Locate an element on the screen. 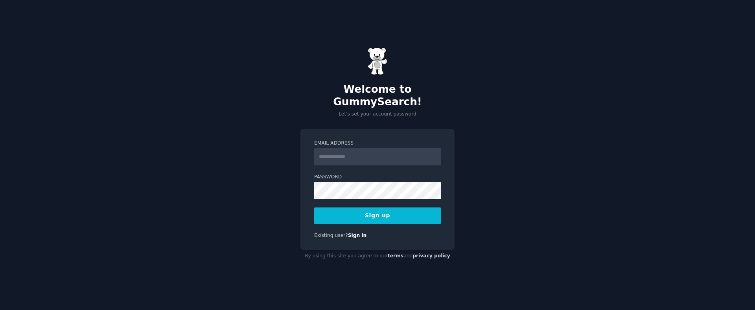 This screenshot has width=755, height=310. h2: Welcome to GummySearch! is located at coordinates (378, 96).